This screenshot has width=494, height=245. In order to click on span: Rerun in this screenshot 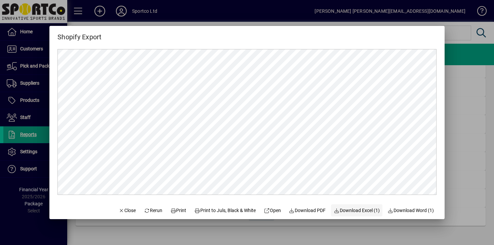, I will do `click(153, 211)`.